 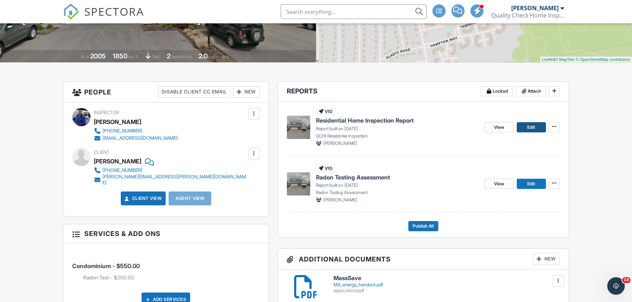 I want to click on a: © MapTiler, so click(x=565, y=59).